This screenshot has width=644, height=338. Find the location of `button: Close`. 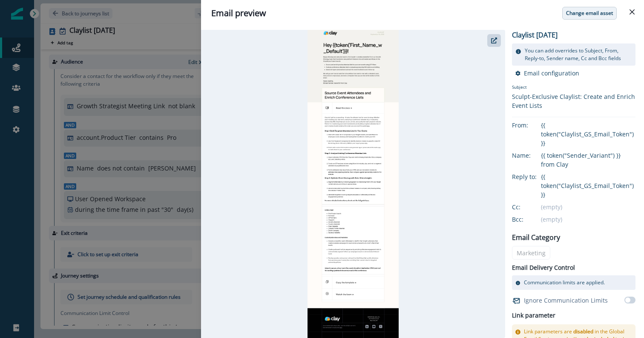

button: Close is located at coordinates (632, 12).